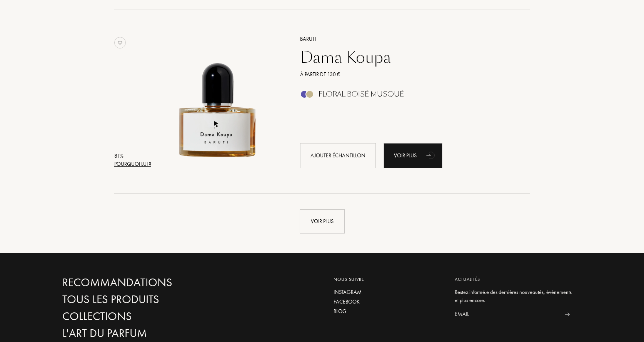  Describe the element at coordinates (388, 302) in the screenshot. I see `div: Facebook` at that location.